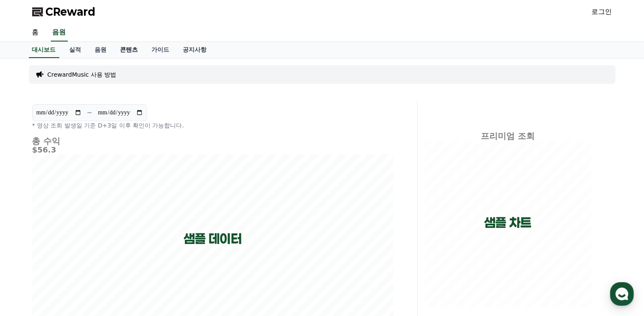  What do you see at coordinates (136, 262) in the screenshot?
I see `span: 설정` at bounding box center [136, 262].